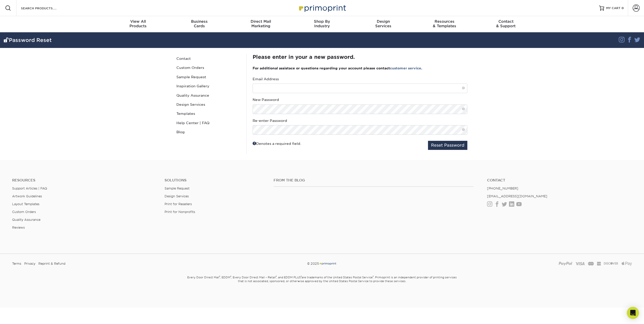 The height and width of the screenshot is (324, 644). I want to click on label: Re-enter Password, so click(270, 120).